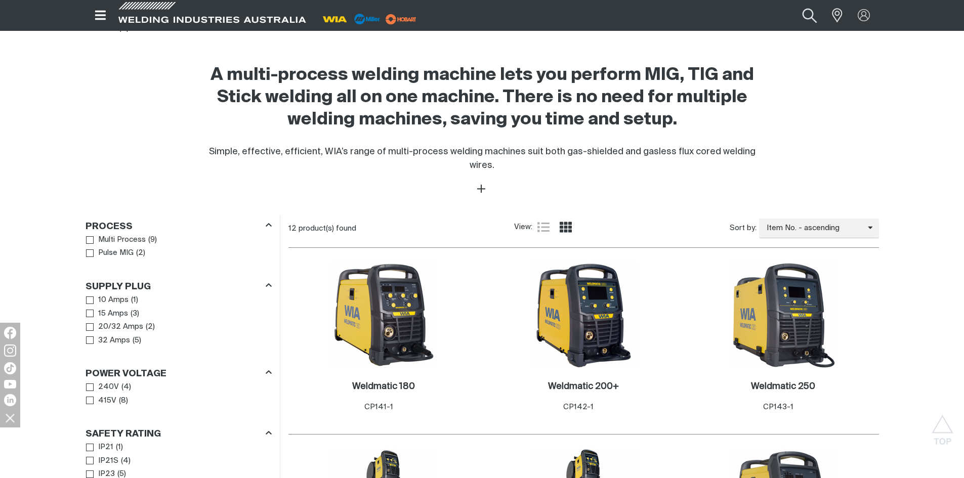 The image size is (964, 478). I want to click on img: Weldmatic 250, so click(783, 315).